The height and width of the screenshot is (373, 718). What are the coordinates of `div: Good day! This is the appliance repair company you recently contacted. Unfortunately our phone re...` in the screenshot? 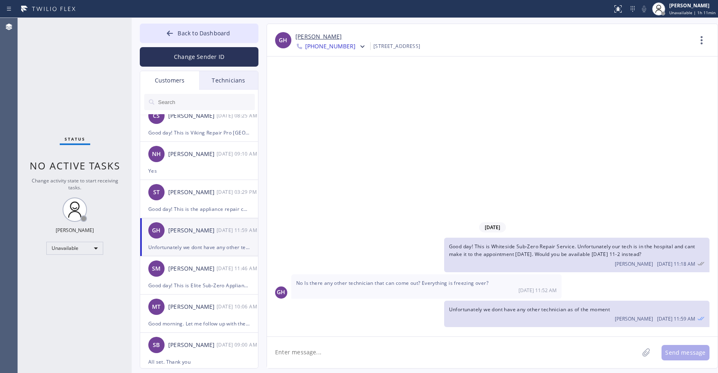 It's located at (199, 209).